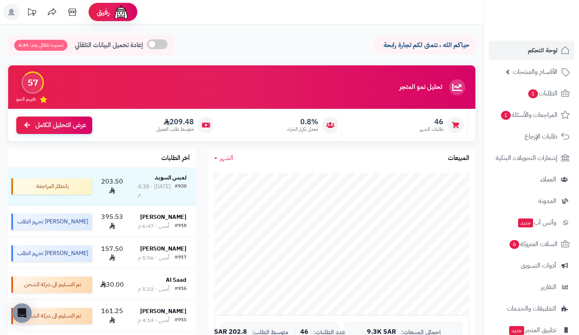  Describe the element at coordinates (532, 309) in the screenshot. I see `a: التطبيقات والخدمات` at that location.